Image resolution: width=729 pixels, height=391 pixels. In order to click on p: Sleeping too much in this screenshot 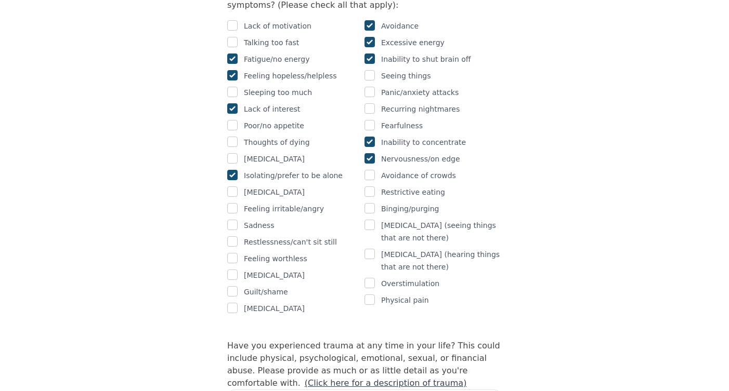, I will do `click(278, 93)`.